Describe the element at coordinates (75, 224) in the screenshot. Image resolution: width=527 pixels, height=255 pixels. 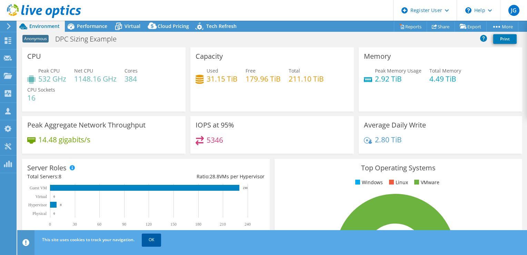
I see `text: 30` at that location.